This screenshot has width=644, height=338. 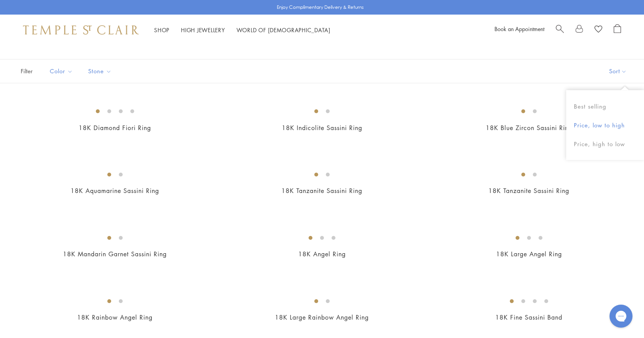 I want to click on img: Temple St. Clair, so click(x=81, y=30).